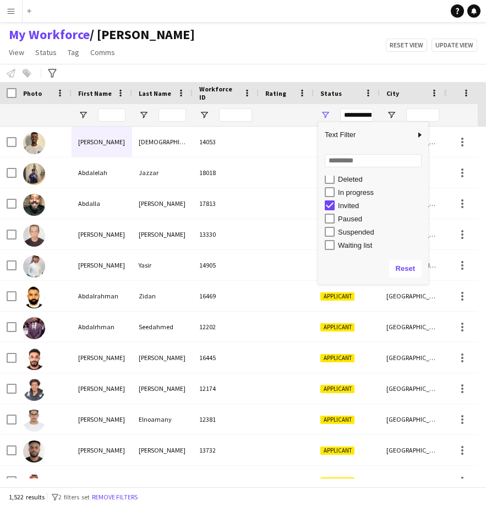  Describe the element at coordinates (34, 359) in the screenshot. I see `img: Abdelkamil Adam` at that location.